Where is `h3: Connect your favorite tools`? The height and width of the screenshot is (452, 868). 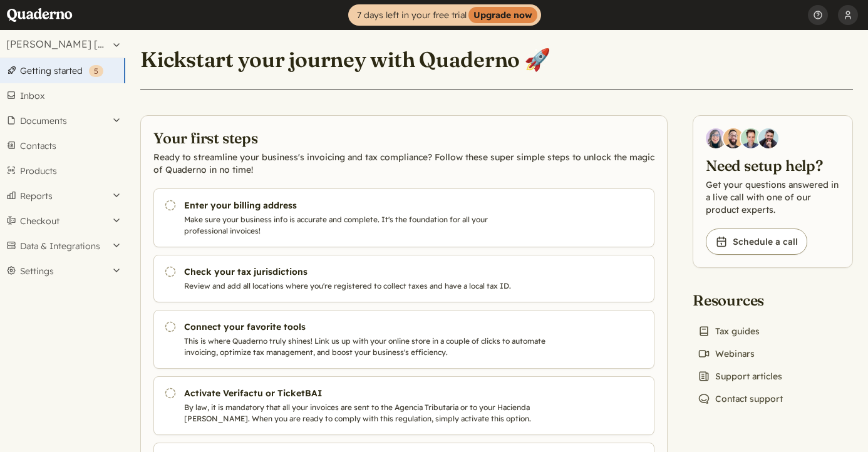 h3: Connect your favorite tools is located at coordinates (371, 327).